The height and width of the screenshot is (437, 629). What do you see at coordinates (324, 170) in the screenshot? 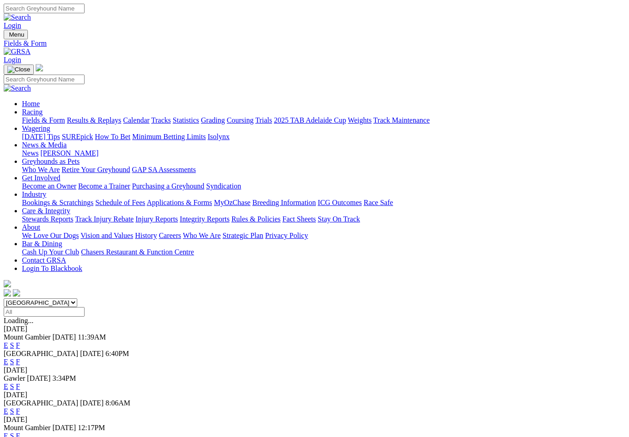
I see `div: Greyhounds as Pets` at bounding box center [324, 170].